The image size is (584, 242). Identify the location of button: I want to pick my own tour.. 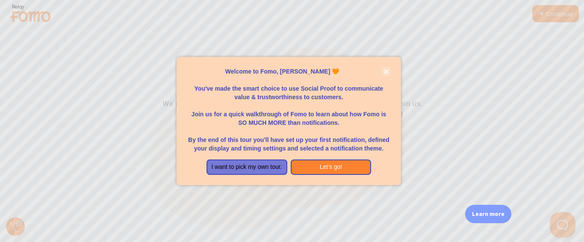
(247, 167).